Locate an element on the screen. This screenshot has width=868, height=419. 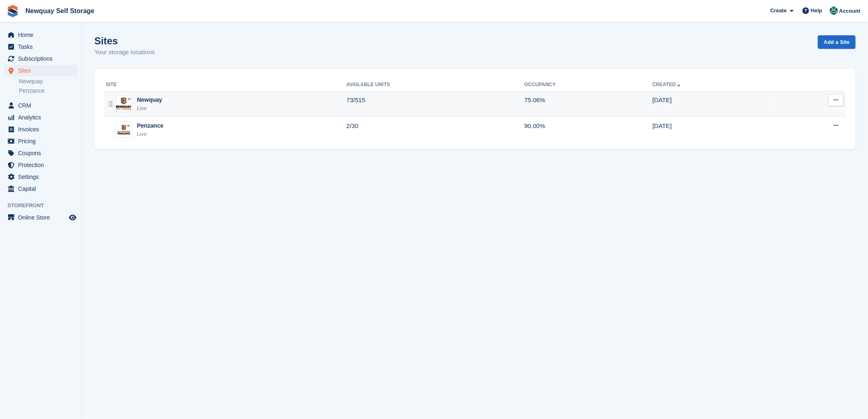
span: Online Store is located at coordinates (42, 217).